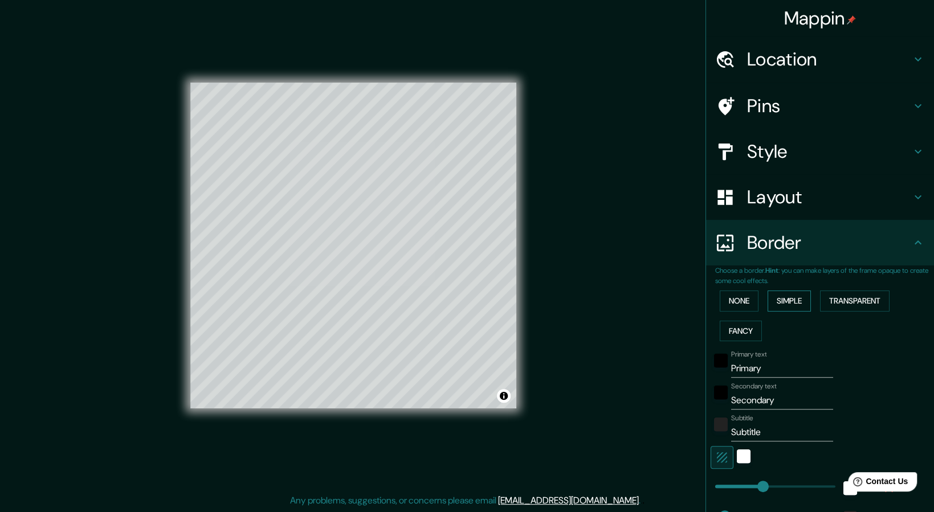 This screenshot has width=934, height=512. What do you see at coordinates (829, 197) in the screenshot?
I see `h4: Layout` at bounding box center [829, 197].